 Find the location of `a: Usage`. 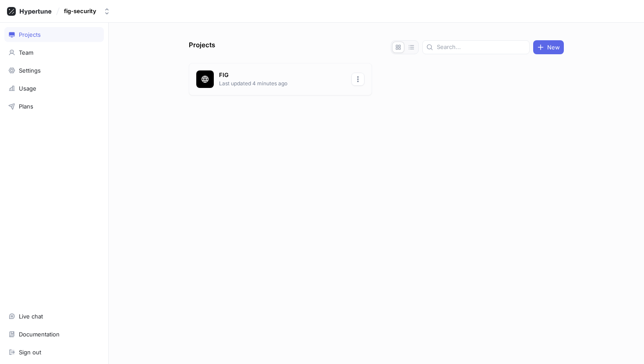

a: Usage is located at coordinates (54, 88).